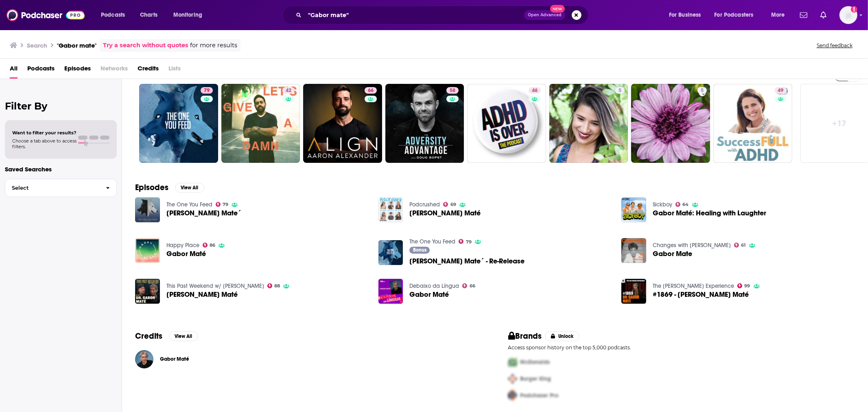 The width and height of the screenshot is (868, 412). I want to click on span: For Business, so click(685, 15).